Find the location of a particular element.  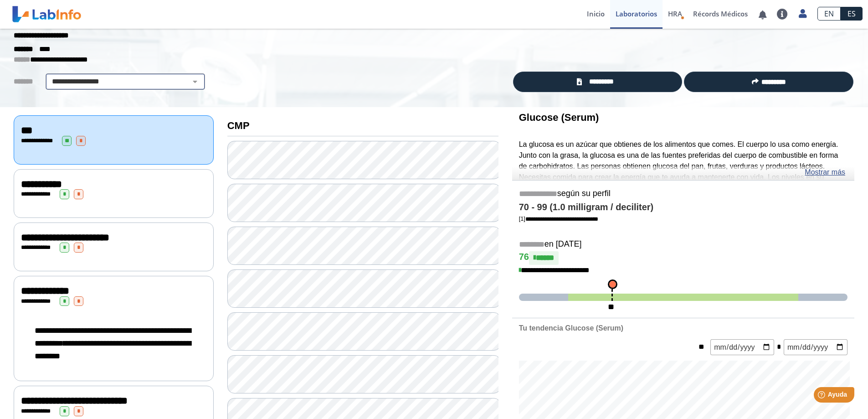

b: Glucose (Serum) is located at coordinates (559, 117).